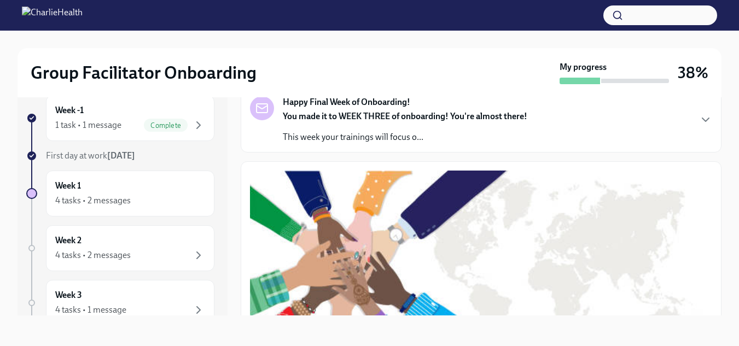 This screenshot has height=346, width=739. Describe the element at coordinates (166, 125) in the screenshot. I see `span: Complete` at that location.